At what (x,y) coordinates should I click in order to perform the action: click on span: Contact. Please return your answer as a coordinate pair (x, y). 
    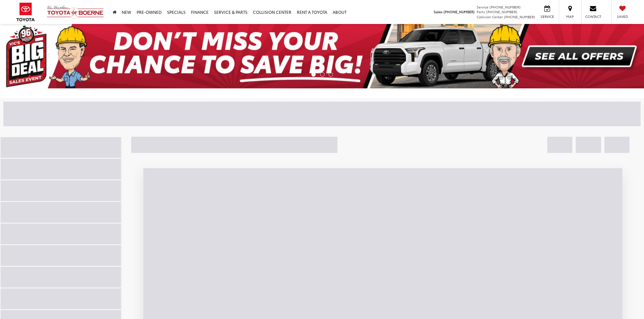
    Looking at the image, I should click on (593, 17).